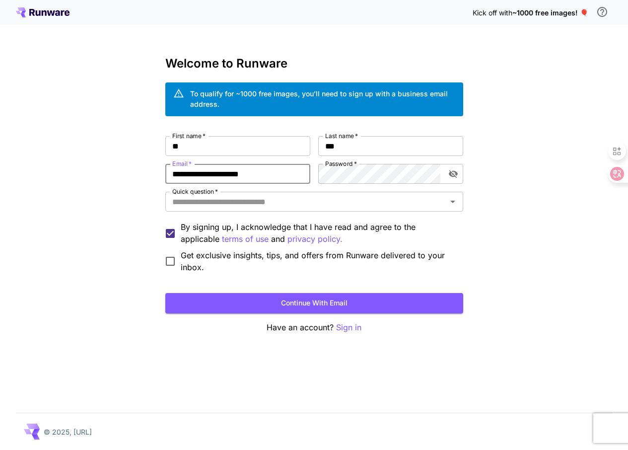 The image size is (628, 450). I want to click on label: Last name, so click(342, 136).